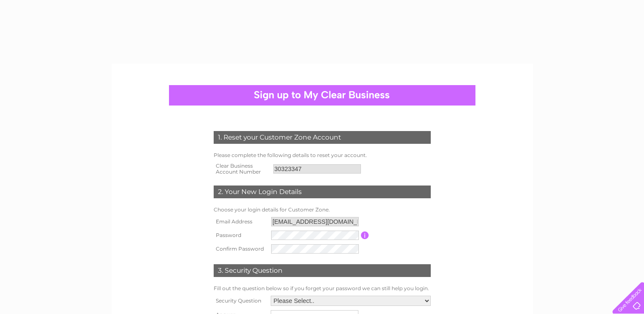 Image resolution: width=644 pixels, height=314 pixels. I want to click on td: Fill out the question below so if you forget your password we can still help you login., so click(322, 289).